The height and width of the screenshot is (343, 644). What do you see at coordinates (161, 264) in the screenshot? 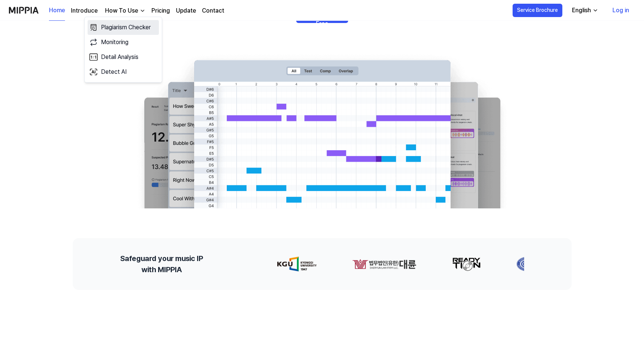
I see `h2: Safeguard your music IP with MIPPIA` at bounding box center [161, 264].